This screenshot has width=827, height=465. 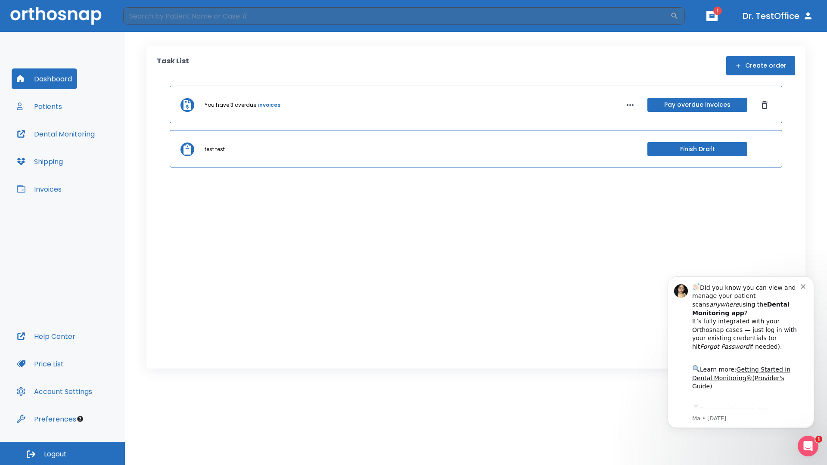 What do you see at coordinates (56, 134) in the screenshot?
I see `a: Dental Monitoring` at bounding box center [56, 134].